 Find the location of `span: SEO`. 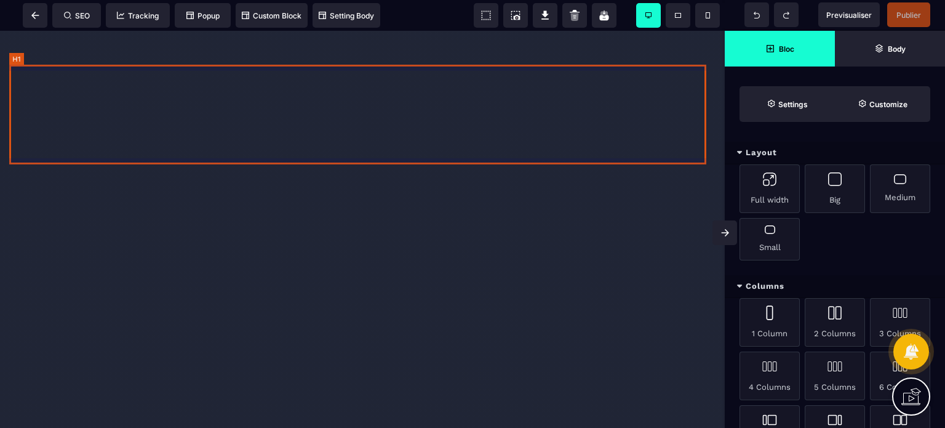

span: SEO is located at coordinates (77, 15).